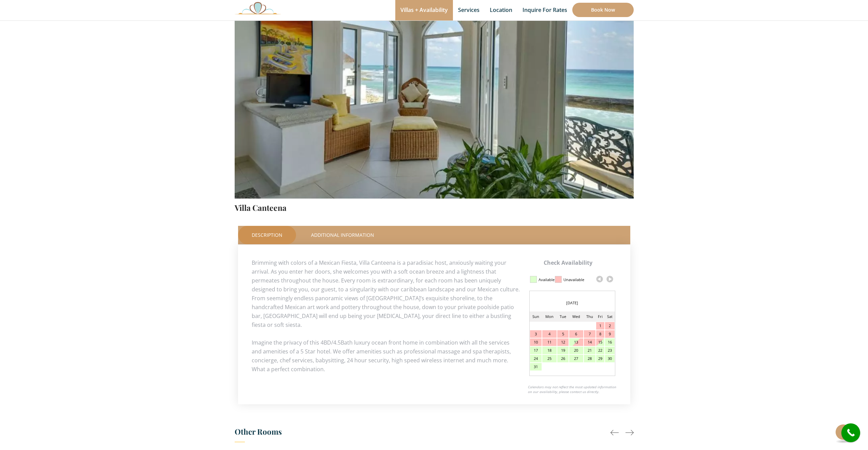 The width and height of the screenshot is (868, 450). Describe the element at coordinates (549, 350) in the screenshot. I see `div: 18` at that location.